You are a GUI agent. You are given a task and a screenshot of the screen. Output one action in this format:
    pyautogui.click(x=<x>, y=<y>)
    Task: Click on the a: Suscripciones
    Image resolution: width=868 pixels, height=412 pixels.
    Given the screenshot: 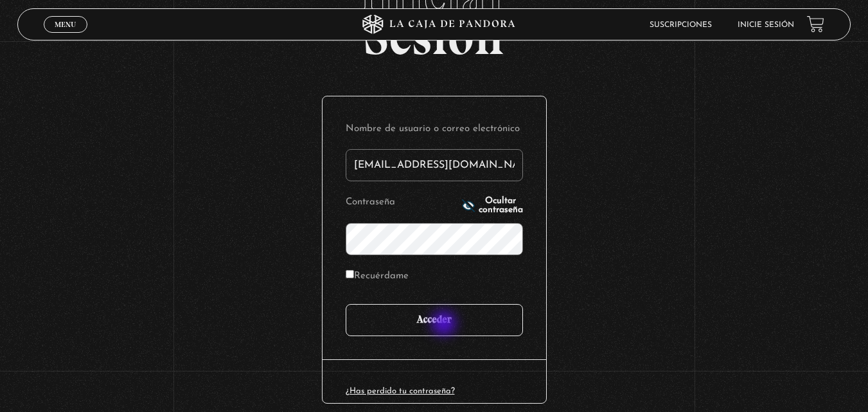 What is the action you would take?
    pyautogui.click(x=680, y=25)
    